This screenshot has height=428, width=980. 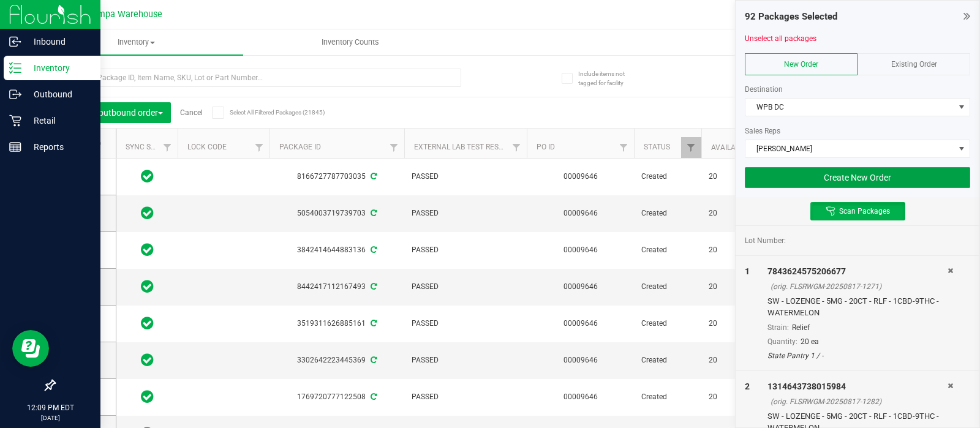 I want to click on a: Inventory Counts, so click(x=349, y=42).